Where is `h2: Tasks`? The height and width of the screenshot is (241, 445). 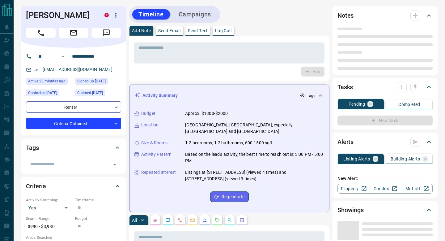 h2: Tasks is located at coordinates (345, 87).